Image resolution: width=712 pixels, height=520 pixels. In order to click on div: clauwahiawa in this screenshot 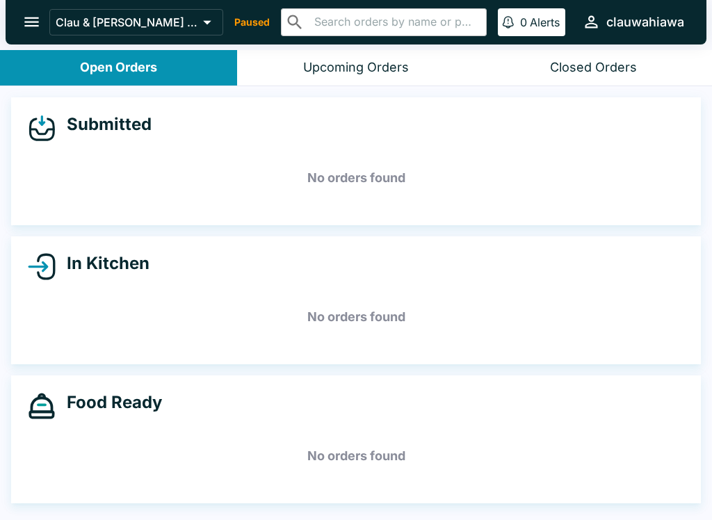, I will do `click(645, 22)`.